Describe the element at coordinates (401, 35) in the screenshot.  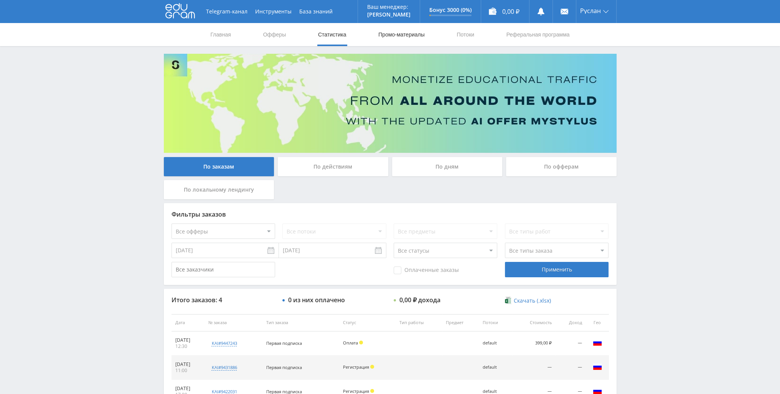
I see `a: Промо-материалы` at that location.